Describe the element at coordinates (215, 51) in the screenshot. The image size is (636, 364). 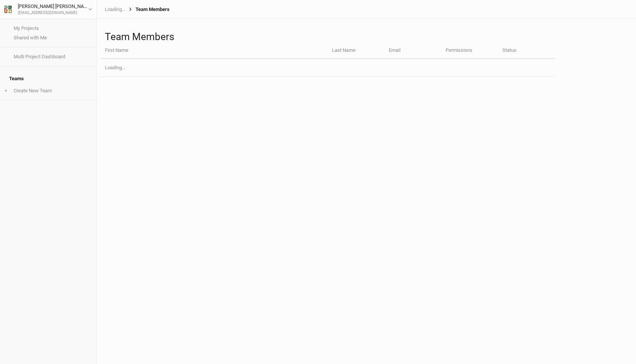
I see `th: First Name` at that location.